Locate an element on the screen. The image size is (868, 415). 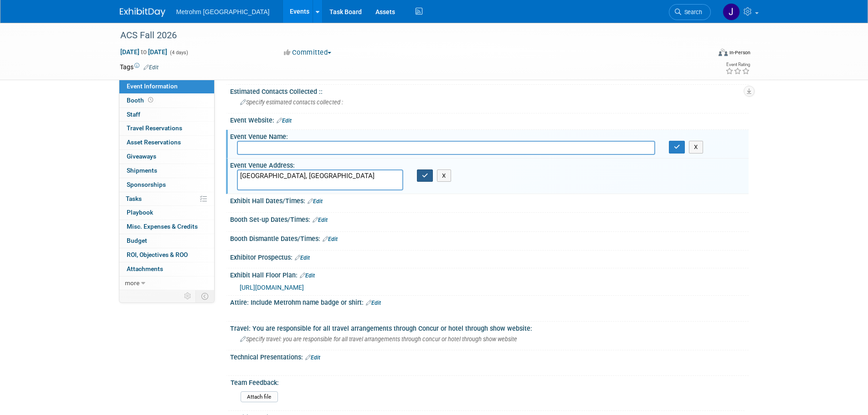
span: Asset Reservations is located at coordinates (154, 142).